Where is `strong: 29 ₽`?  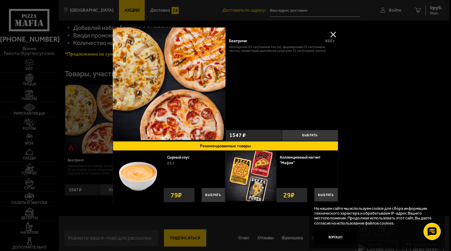 strong: 29 ₽ is located at coordinates (289, 195).